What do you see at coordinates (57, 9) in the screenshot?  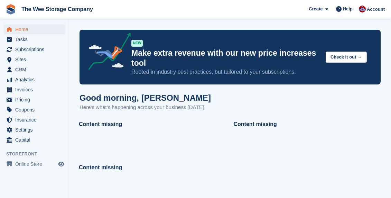 I see `a: The Wee Storage Company` at bounding box center [57, 9].